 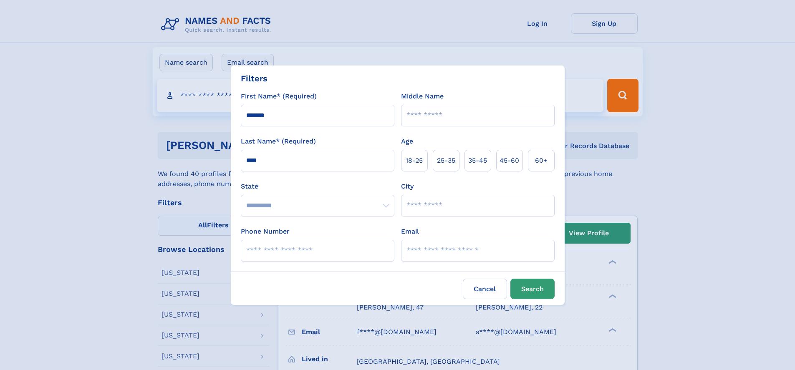 What do you see at coordinates (485, 289) in the screenshot?
I see `label: Cancel` at bounding box center [485, 289].